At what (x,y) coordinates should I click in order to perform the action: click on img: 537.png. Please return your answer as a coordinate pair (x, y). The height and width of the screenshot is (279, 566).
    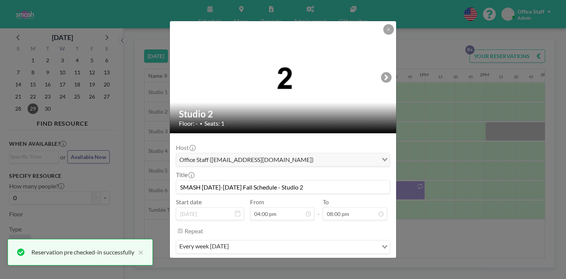
    Looking at the image, I should click on (283, 78).